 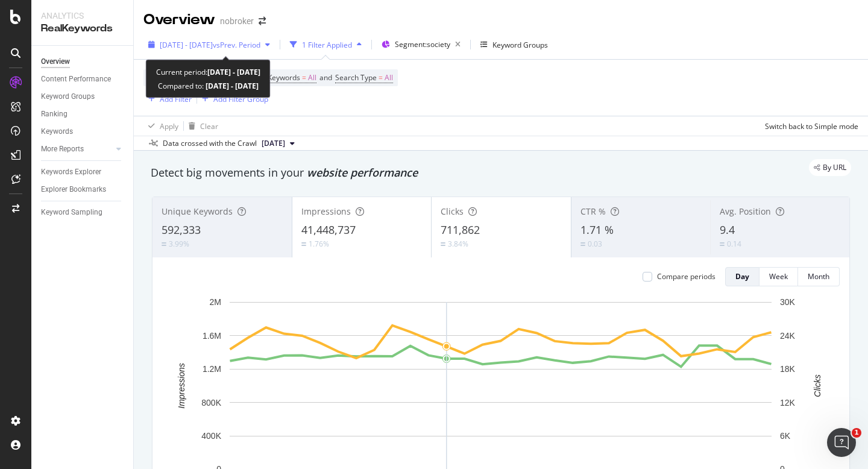 I want to click on text: 30K, so click(x=788, y=302).